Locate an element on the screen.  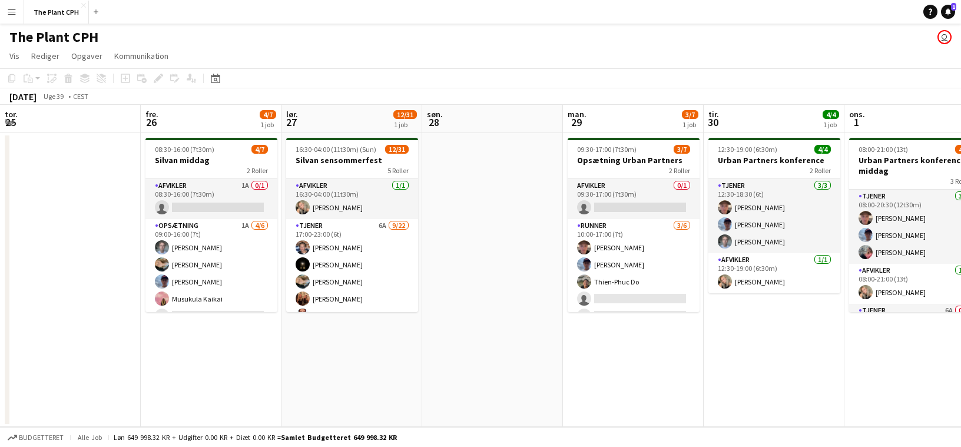
span: 09:30-17:00 (7t30m) is located at coordinates (606, 149).